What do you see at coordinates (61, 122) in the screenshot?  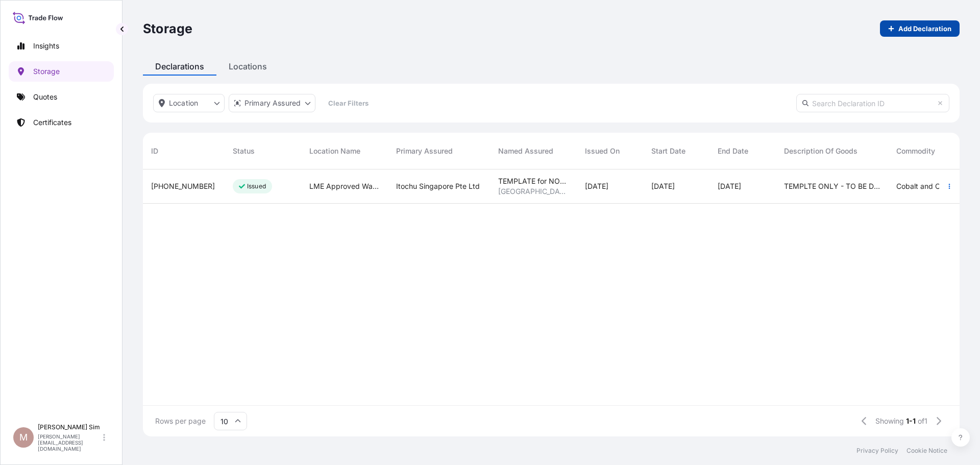 I see `a: Certificates` at bounding box center [61, 122].